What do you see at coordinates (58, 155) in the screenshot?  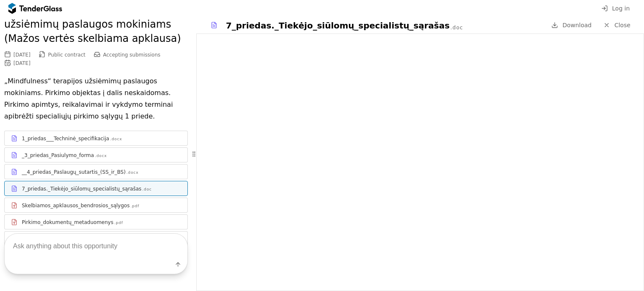 I see `div: _3_priedas_Pasiulymo_forma` at bounding box center [58, 155].